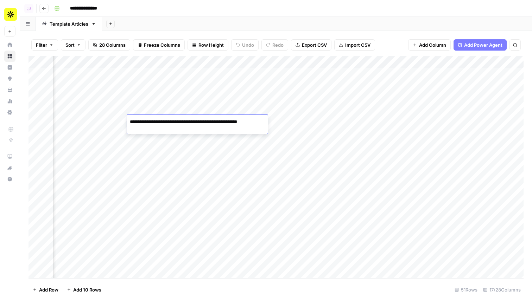 The width and height of the screenshot is (532, 301). I want to click on button: Add 10 Rows, so click(84, 290).